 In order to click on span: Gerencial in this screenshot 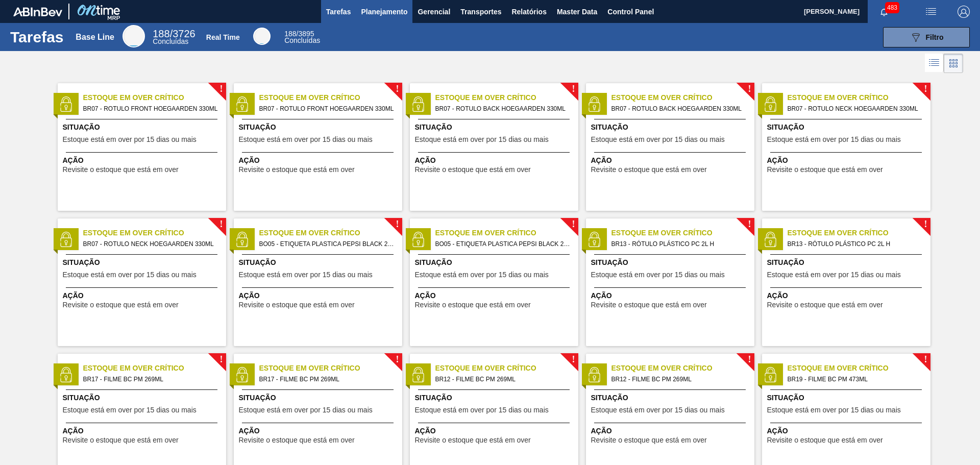, I will do `click(434, 11)`.